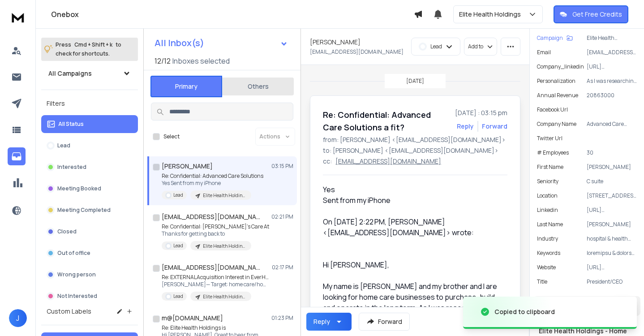 This screenshot has width=644, height=336. Describe the element at coordinates (90, 189) in the screenshot. I see `button: Meeting Booked` at that location.